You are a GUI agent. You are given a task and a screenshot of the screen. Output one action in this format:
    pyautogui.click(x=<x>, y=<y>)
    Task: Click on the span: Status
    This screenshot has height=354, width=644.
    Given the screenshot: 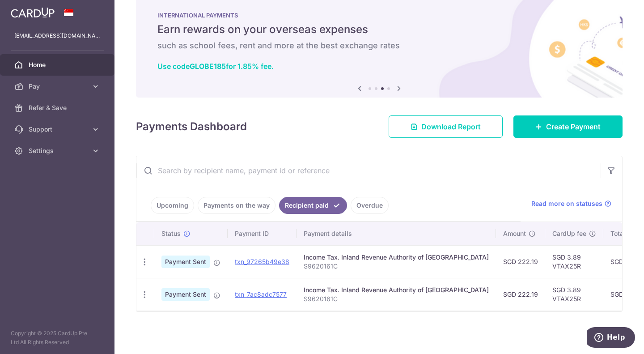 What is the action you would take?
    pyautogui.click(x=171, y=234)
    